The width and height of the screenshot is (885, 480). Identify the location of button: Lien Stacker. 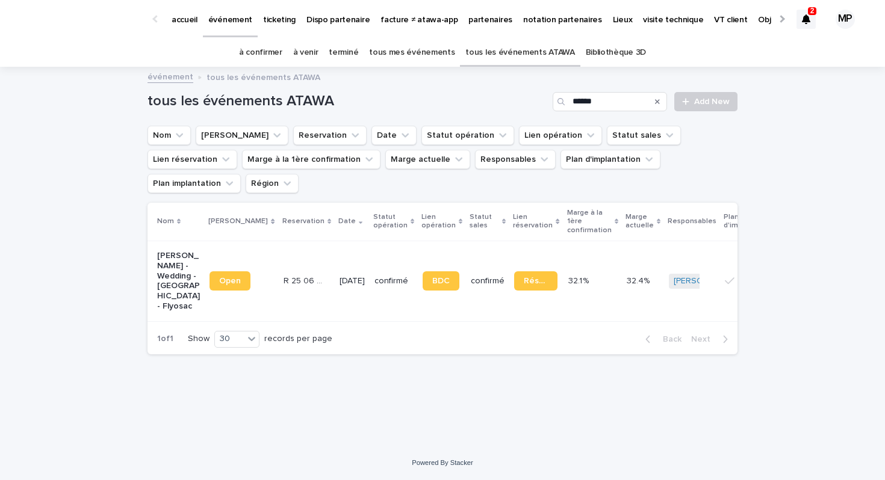
(242, 135).